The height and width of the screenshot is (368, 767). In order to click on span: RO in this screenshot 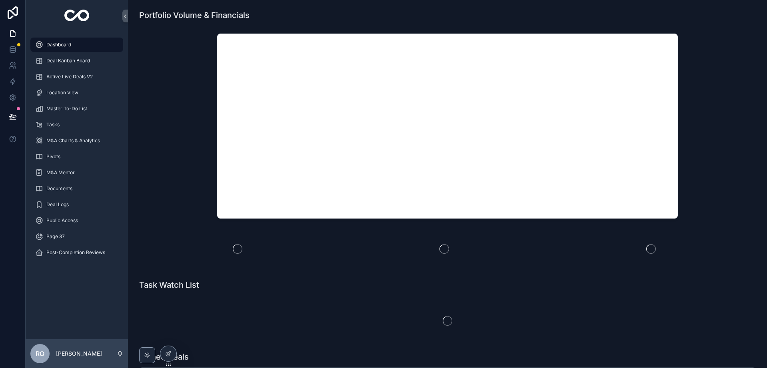, I will do `click(40, 354)`.